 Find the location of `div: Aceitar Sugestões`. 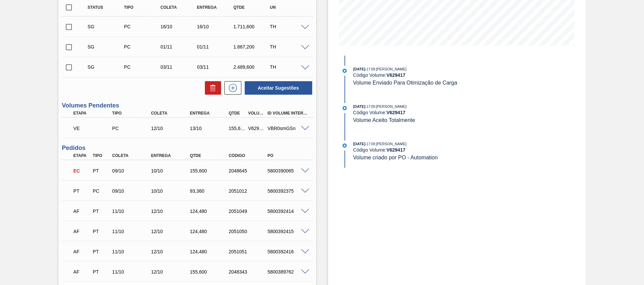

div: Aceitar Sugestões is located at coordinates (277, 88).